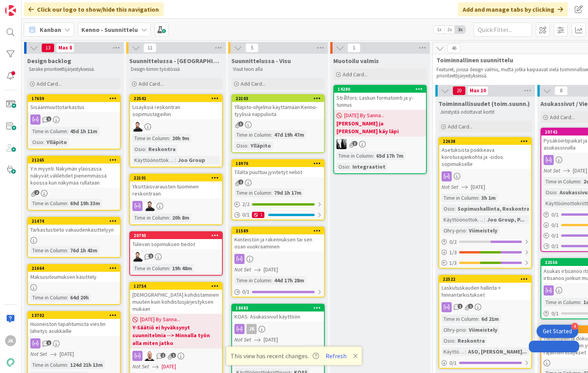 This screenshot has height=373, width=588. I want to click on div: 22103, so click(278, 98).